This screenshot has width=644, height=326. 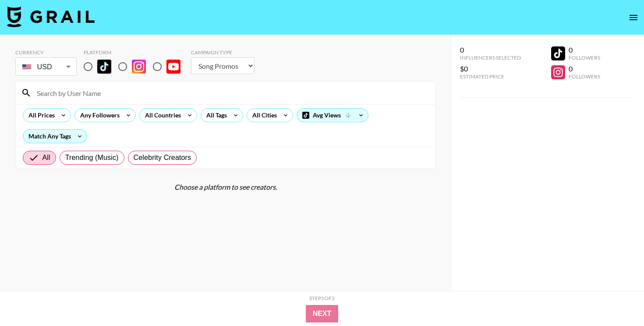 I want to click on div: Choose a platform to see creators., so click(x=225, y=187).